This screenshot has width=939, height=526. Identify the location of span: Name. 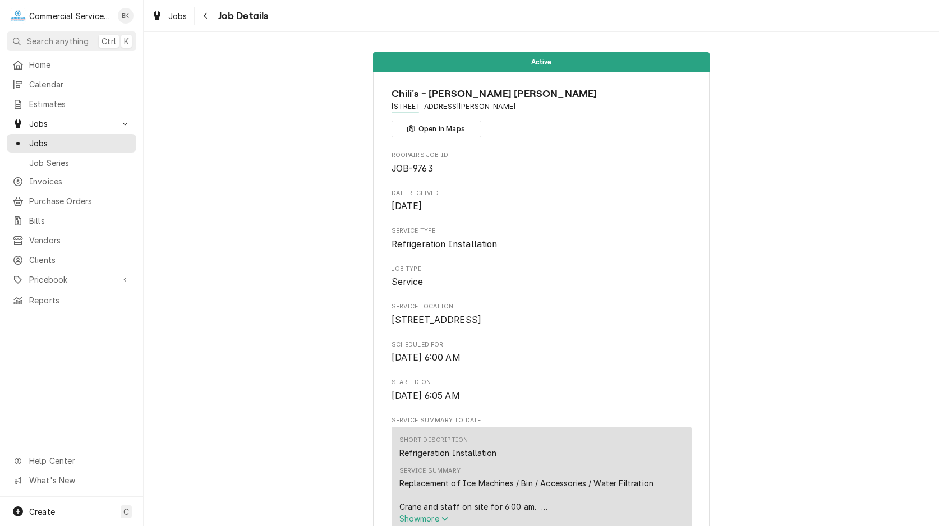
(541, 94).